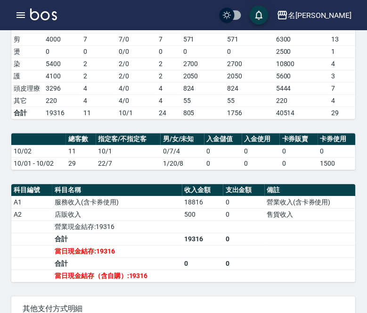  Describe the element at coordinates (27, 64) in the screenshot. I see `td: 染` at that location.